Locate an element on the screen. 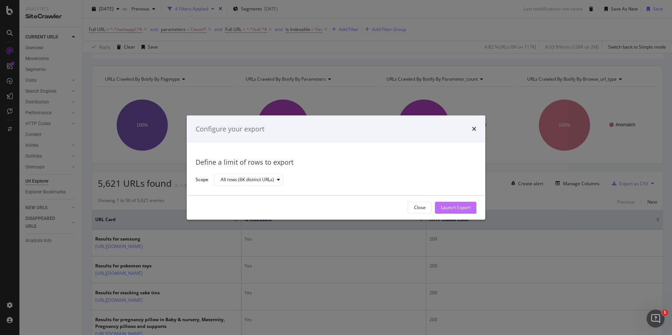 The height and width of the screenshot is (335, 672). div: Configure your export is located at coordinates (230, 129).